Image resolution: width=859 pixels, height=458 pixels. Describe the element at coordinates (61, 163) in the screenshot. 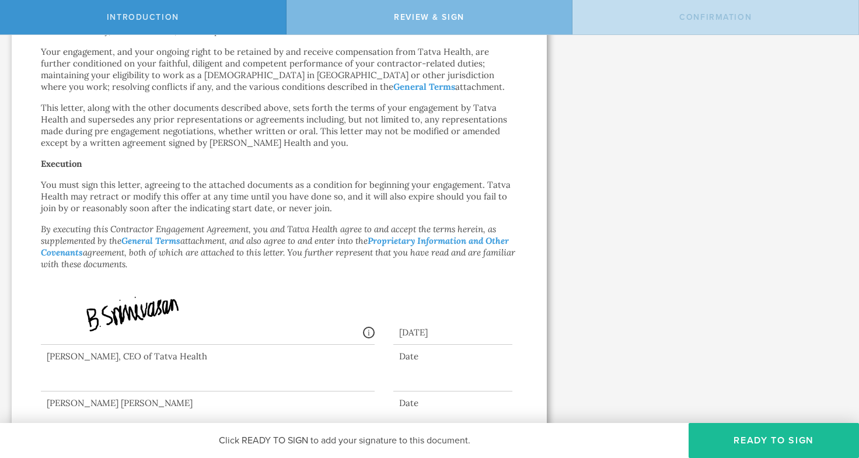

I see `strong: Execution` at that location.